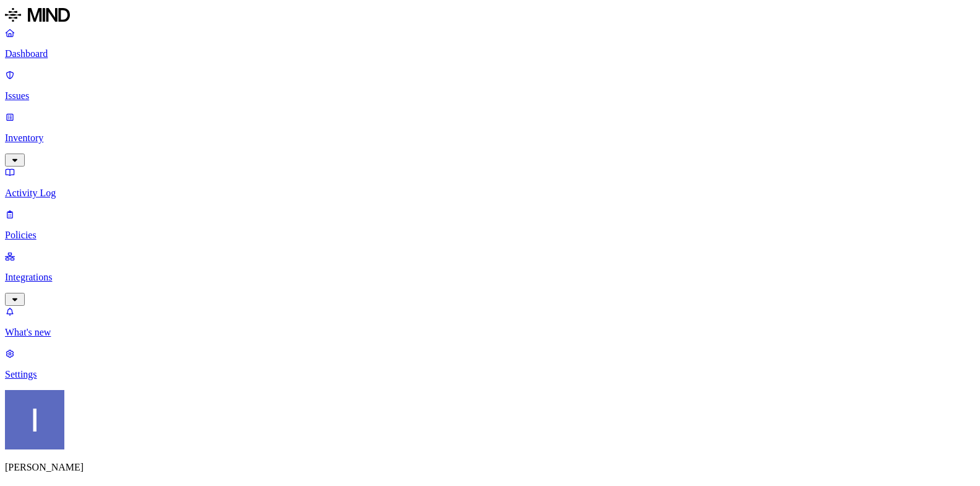  Describe the element at coordinates (490, 54) in the screenshot. I see `p: Dashboard` at that location.